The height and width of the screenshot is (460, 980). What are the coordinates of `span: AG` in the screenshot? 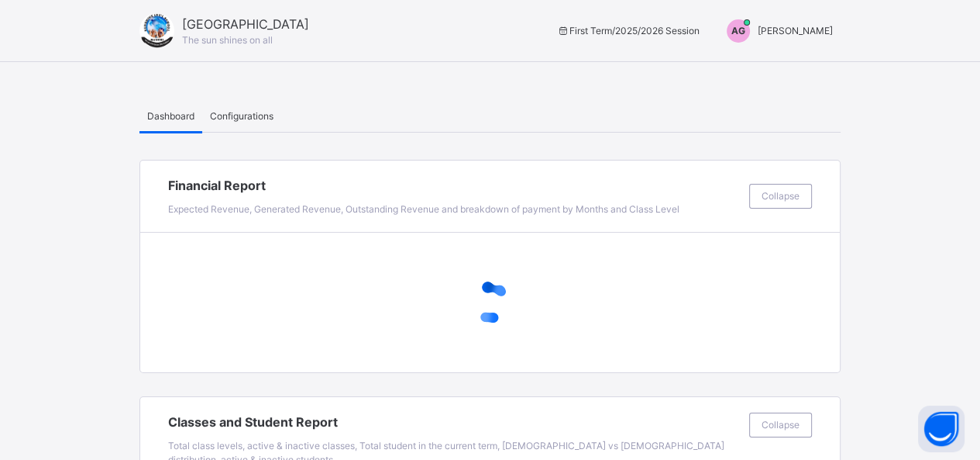 It's located at (738, 31).